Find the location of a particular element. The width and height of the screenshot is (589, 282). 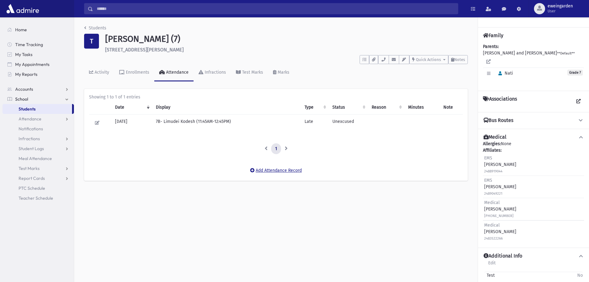

th: Reason: activate to sort column ascending is located at coordinates (386, 107).